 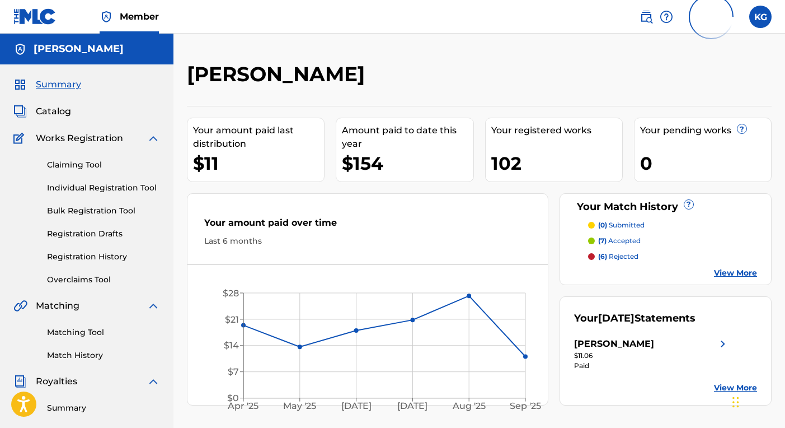 What do you see at coordinates (557, 163) in the screenshot?
I see `div: 102` at bounding box center [557, 163].